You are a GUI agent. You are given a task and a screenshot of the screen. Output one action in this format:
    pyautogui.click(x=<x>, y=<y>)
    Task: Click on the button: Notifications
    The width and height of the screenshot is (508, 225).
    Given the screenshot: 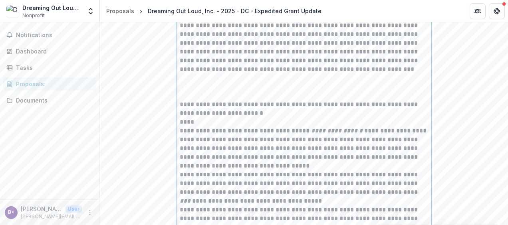 What is the action you would take?
    pyautogui.click(x=50, y=35)
    